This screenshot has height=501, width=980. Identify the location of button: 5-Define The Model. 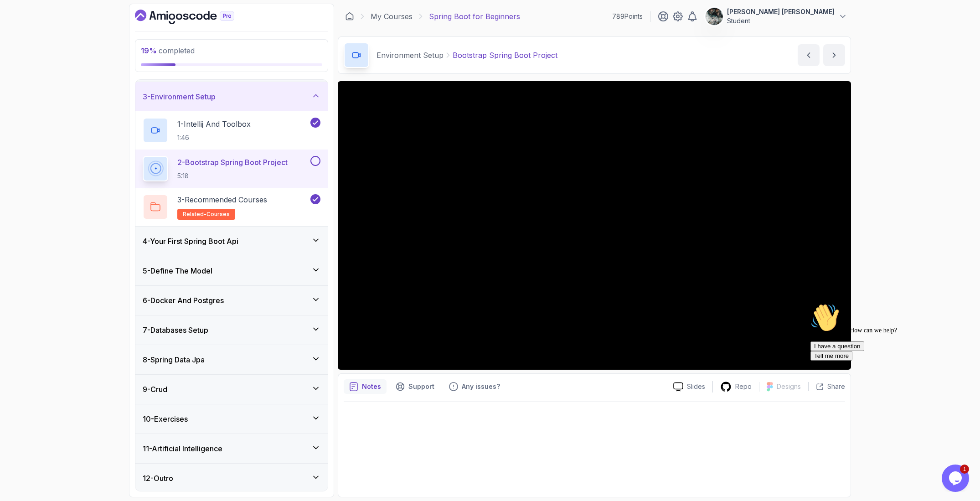
(232, 271).